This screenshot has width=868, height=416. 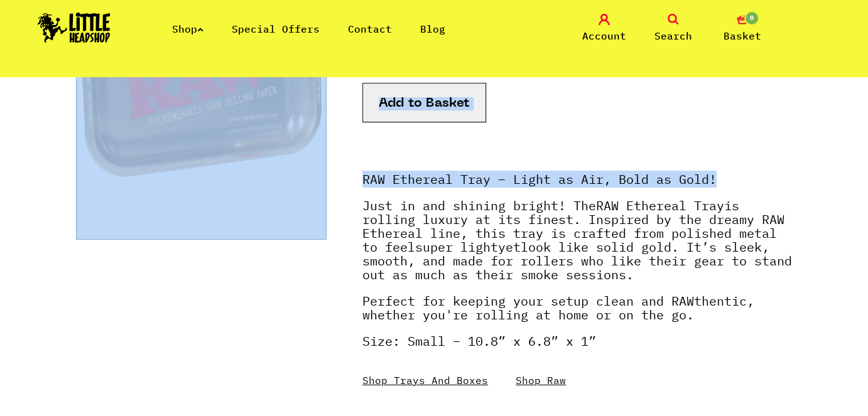 What do you see at coordinates (425, 381) in the screenshot?
I see `a: Shop Trays And Boxes` at bounding box center [425, 381].